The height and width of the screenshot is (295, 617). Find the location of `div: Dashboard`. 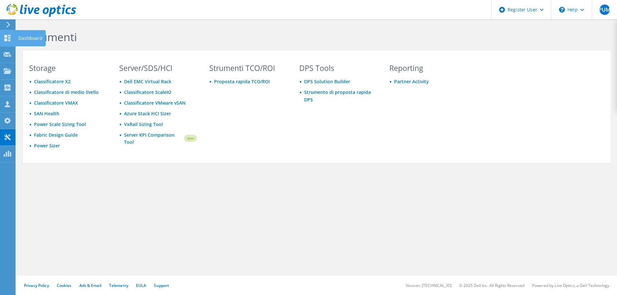

div: Dashboard is located at coordinates (30, 38).